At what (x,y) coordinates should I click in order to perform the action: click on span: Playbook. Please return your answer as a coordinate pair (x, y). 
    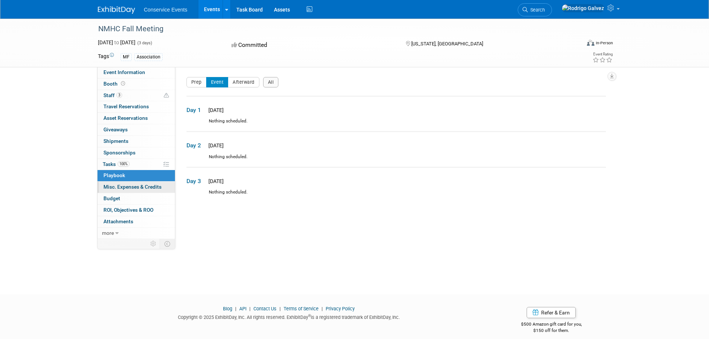
    Looking at the image, I should click on (114, 175).